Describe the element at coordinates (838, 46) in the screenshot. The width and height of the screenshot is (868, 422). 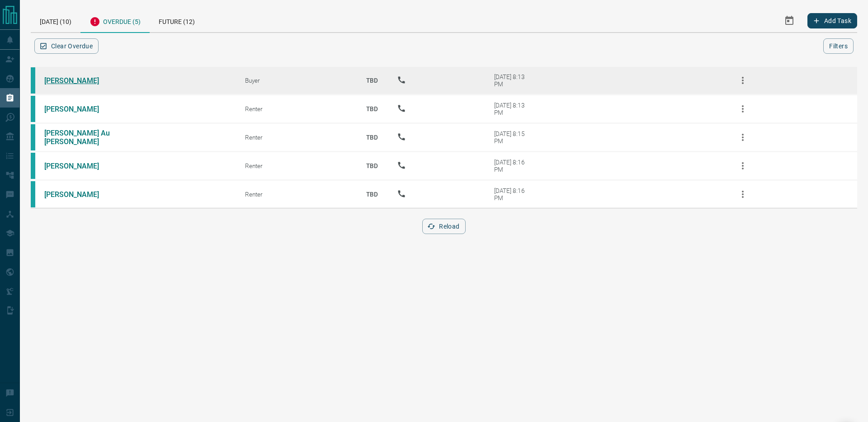
I see `button: Filters` at that location.